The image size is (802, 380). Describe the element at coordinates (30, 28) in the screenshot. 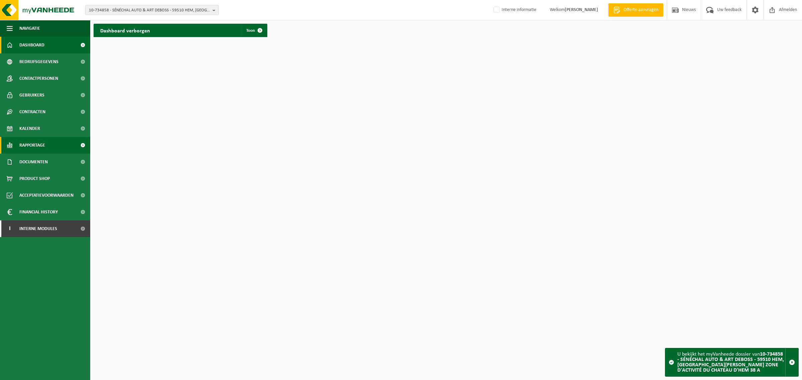

I see `span: Navigatie` at that location.